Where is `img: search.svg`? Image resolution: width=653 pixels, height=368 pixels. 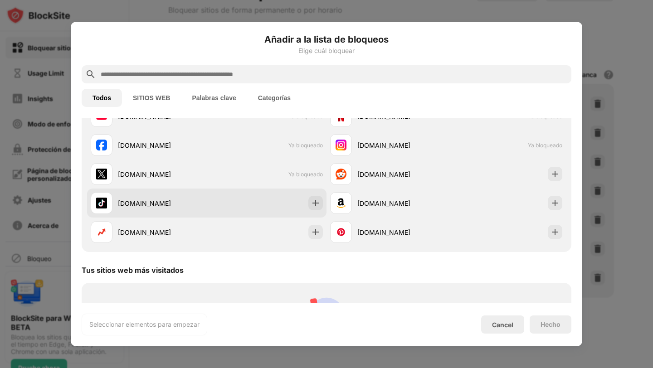 img: search.svg is located at coordinates (91, 74).